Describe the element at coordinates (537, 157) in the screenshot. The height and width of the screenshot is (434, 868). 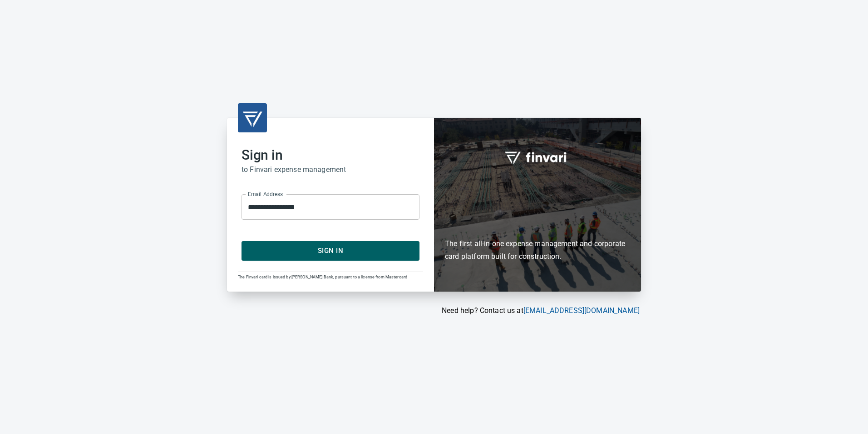
I see `img: fullword_logo_white.png` at that location.